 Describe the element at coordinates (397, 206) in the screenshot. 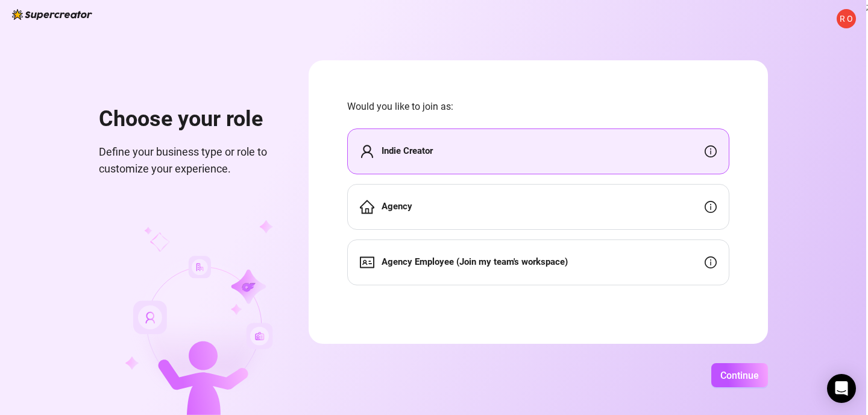

I see `strong: Agency` at that location.